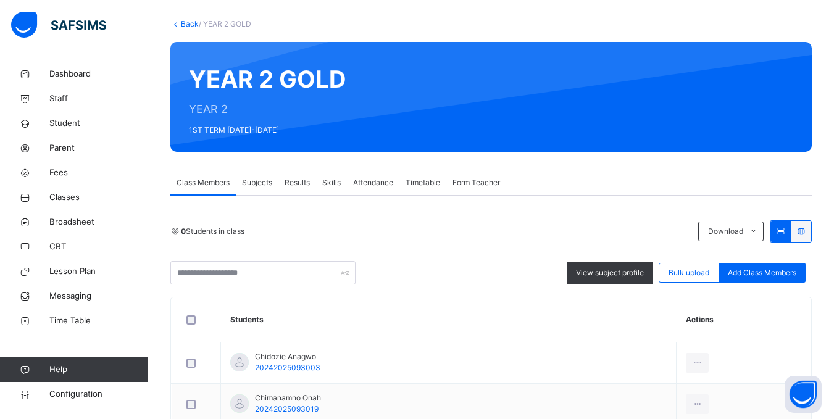 This screenshot has width=834, height=419. I want to click on span: Attendance, so click(373, 183).